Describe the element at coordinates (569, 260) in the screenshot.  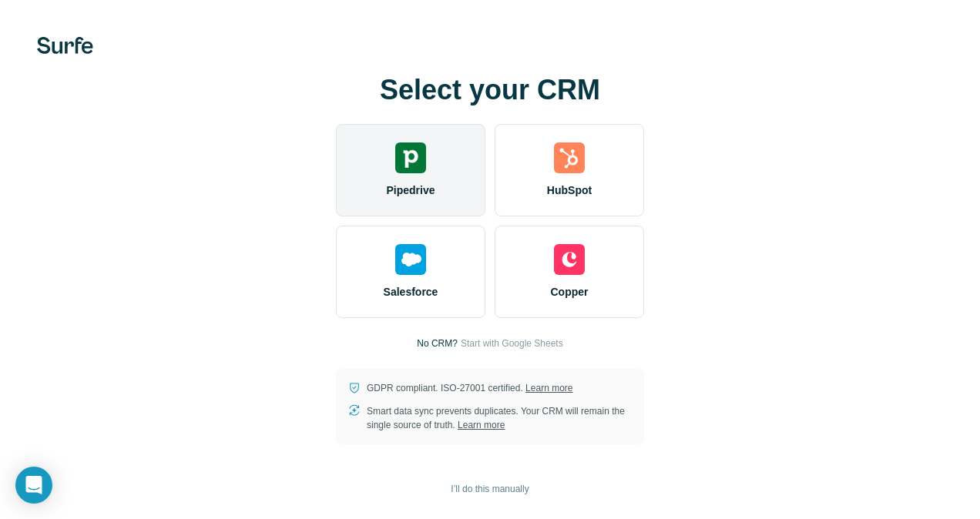
I see `img: copper's logo` at that location.